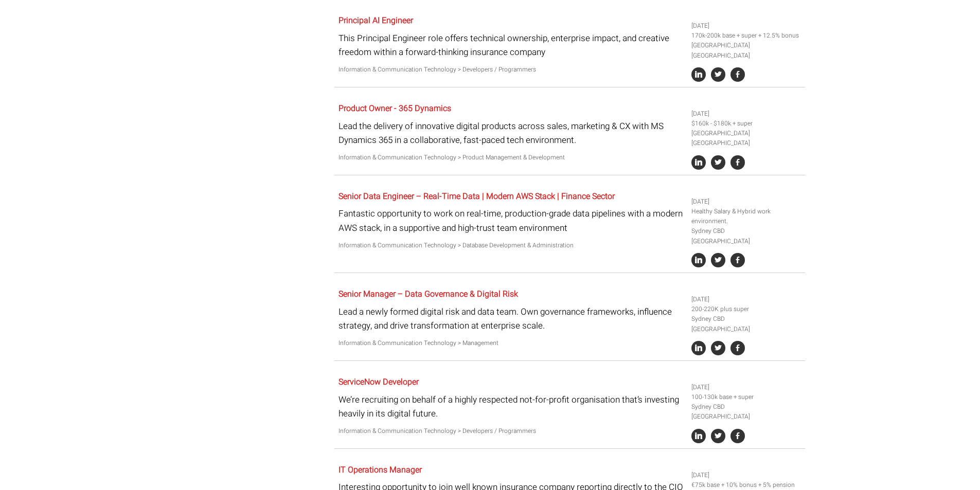 This screenshot has width=980, height=490. I want to click on p: Lead the delivery of innovative digital products across sales, marketing & CX with MS Dynamics 36..., so click(511, 133).